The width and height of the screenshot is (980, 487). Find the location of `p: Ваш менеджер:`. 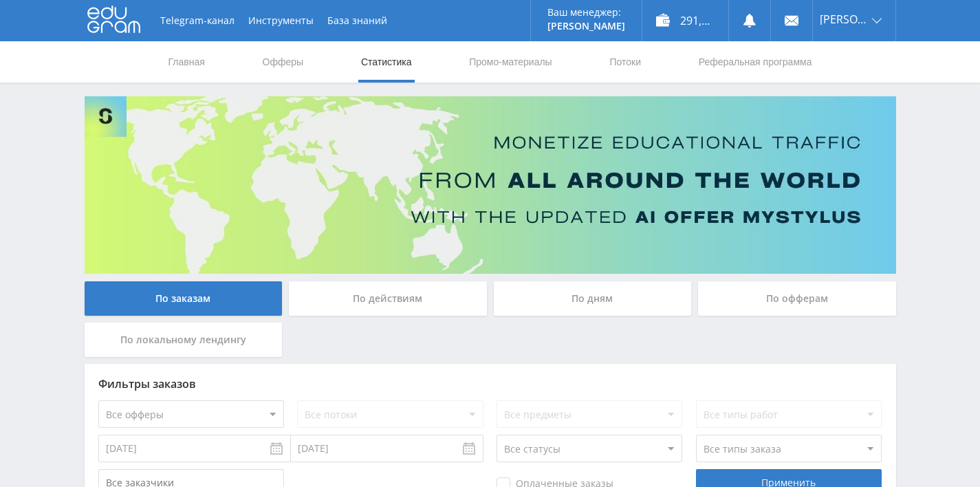

p: Ваш менеджер: is located at coordinates (586, 12).